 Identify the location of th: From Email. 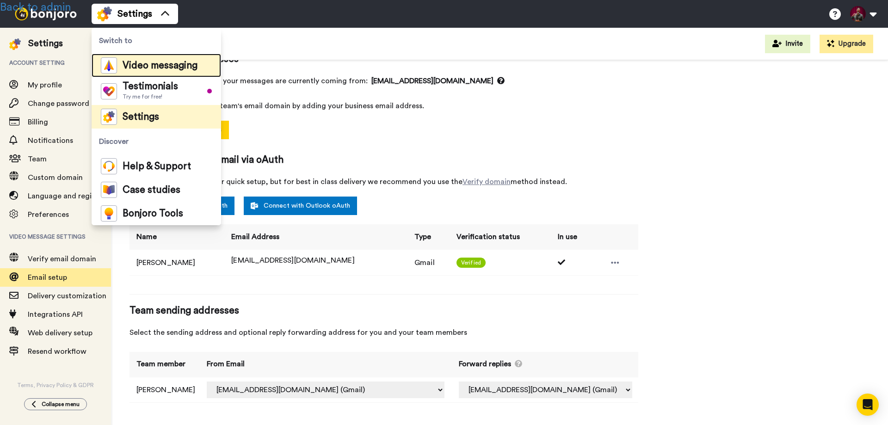
(326, 365).